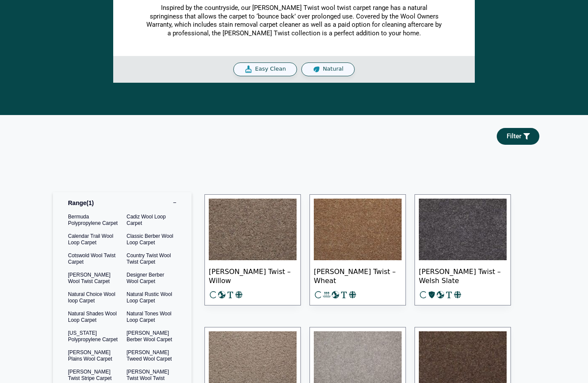  I want to click on span: 1, so click(90, 203).